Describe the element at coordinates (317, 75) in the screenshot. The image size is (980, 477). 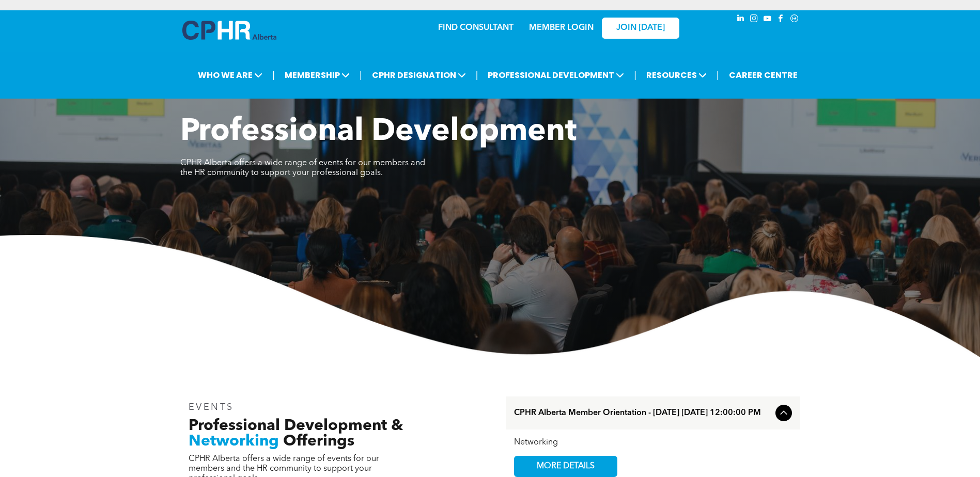
I see `span: MEMBERSHIP` at that location.